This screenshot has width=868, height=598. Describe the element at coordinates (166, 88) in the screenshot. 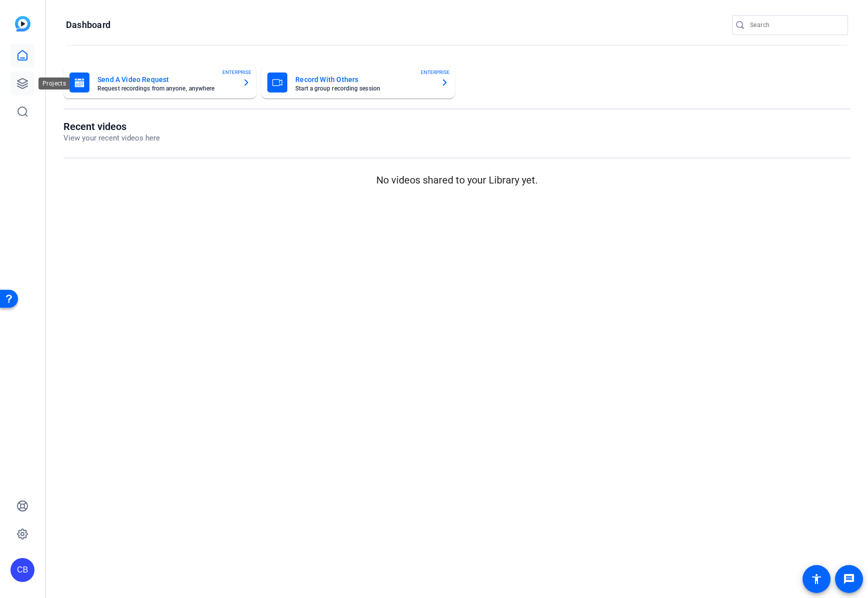

I see `mat-card-subtitle: Request recordings from anyone, anywhere` at that location.